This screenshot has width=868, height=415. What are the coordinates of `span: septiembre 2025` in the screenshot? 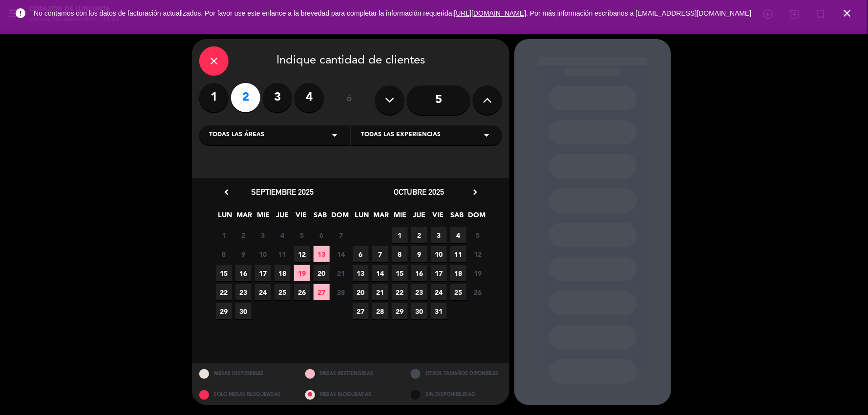 It's located at (282, 192).